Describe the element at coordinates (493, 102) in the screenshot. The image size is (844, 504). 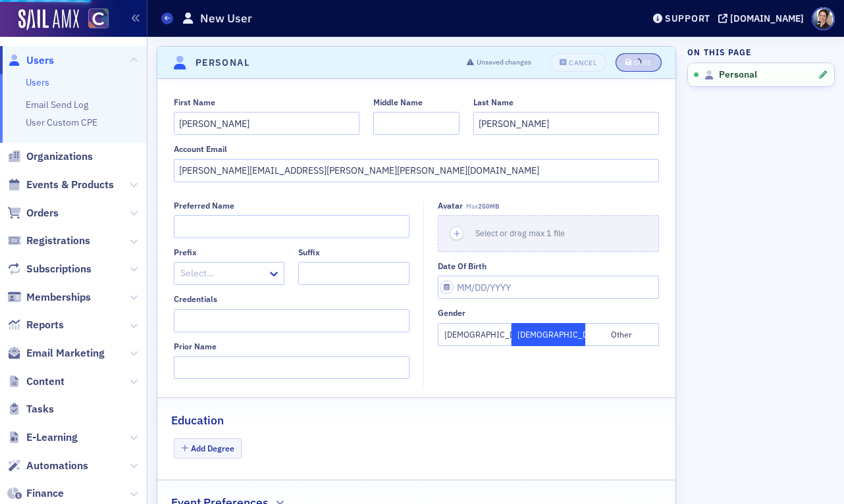
I see `div: Last Name` at that location.